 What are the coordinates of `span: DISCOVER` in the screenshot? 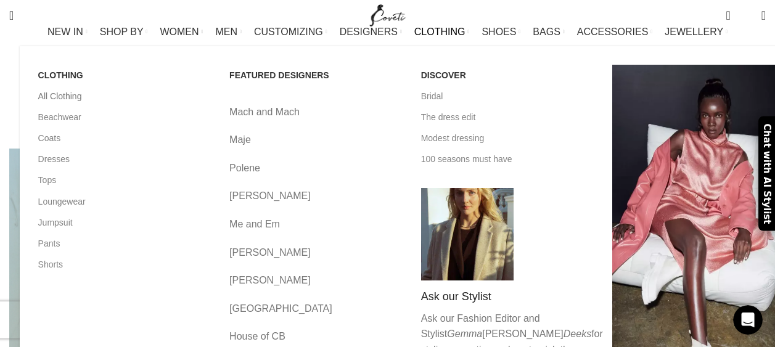 It's located at (443, 75).